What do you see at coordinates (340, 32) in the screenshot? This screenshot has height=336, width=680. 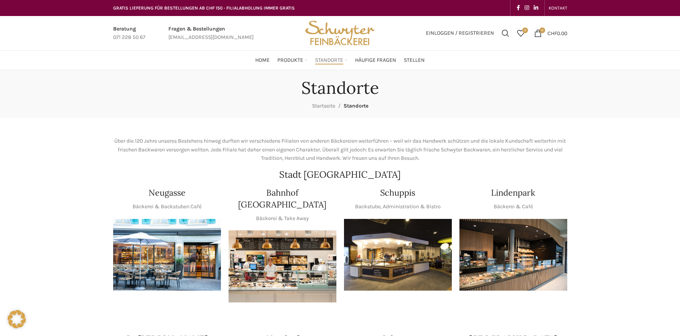 I see `a: Site logo` at bounding box center [340, 32].